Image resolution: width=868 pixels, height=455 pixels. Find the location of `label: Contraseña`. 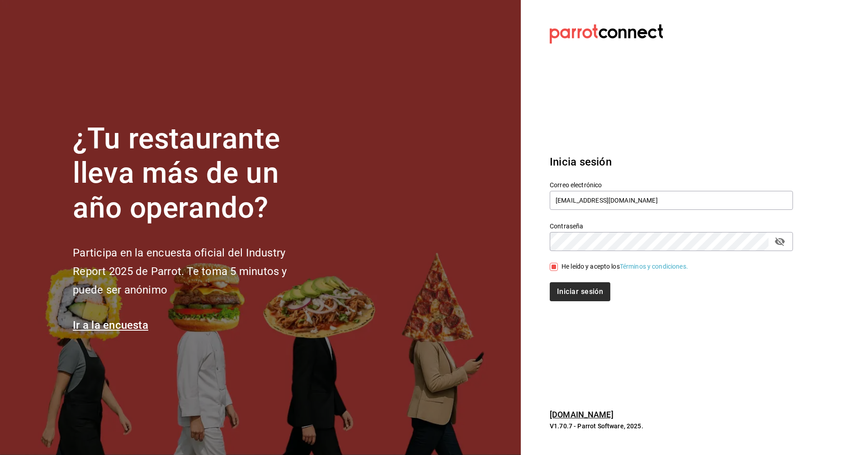

label: Contraseña is located at coordinates (672, 225).